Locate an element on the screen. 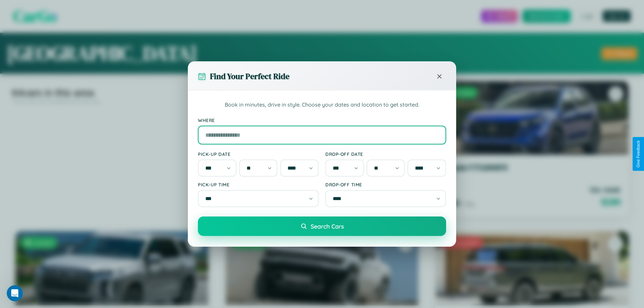  label: Drop-off Date is located at coordinates (386, 154).